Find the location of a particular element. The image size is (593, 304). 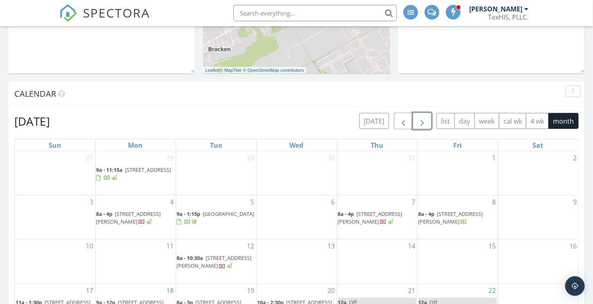

td: Go to August 14, 2025 is located at coordinates (377, 262).